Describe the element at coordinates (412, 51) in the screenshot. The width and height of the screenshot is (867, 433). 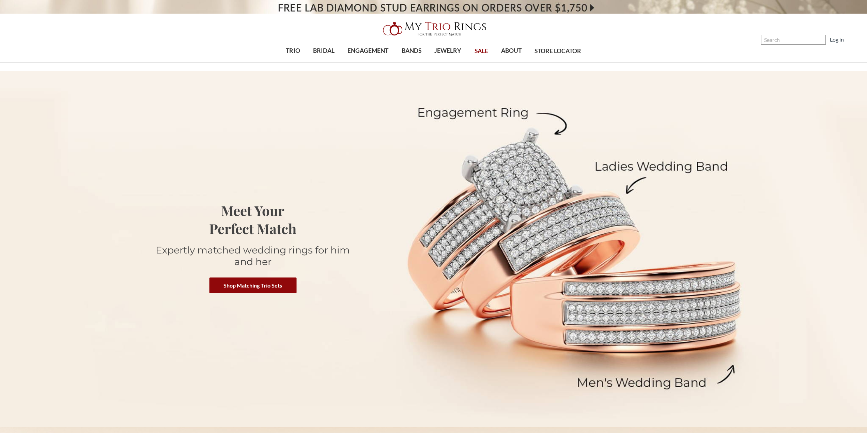
I see `a: BANDS` at that location.